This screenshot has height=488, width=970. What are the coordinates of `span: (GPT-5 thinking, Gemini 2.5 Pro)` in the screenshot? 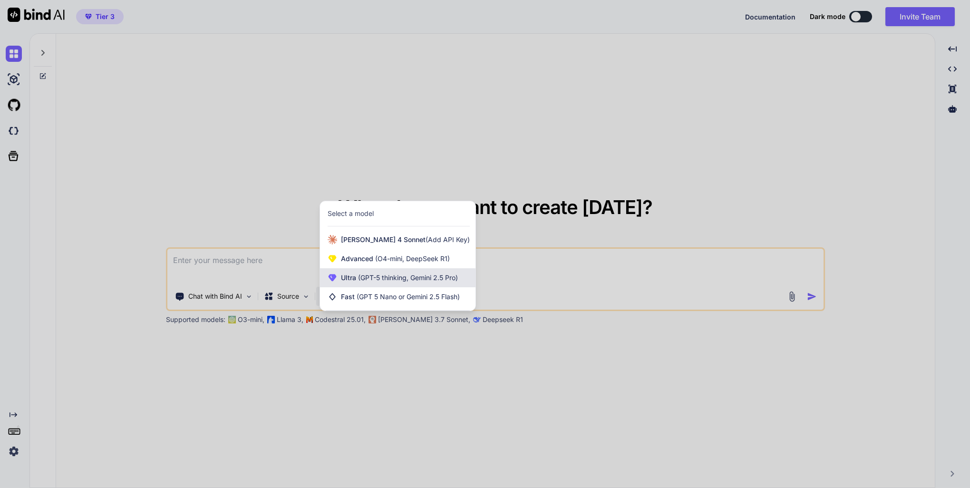 It's located at (407, 277).